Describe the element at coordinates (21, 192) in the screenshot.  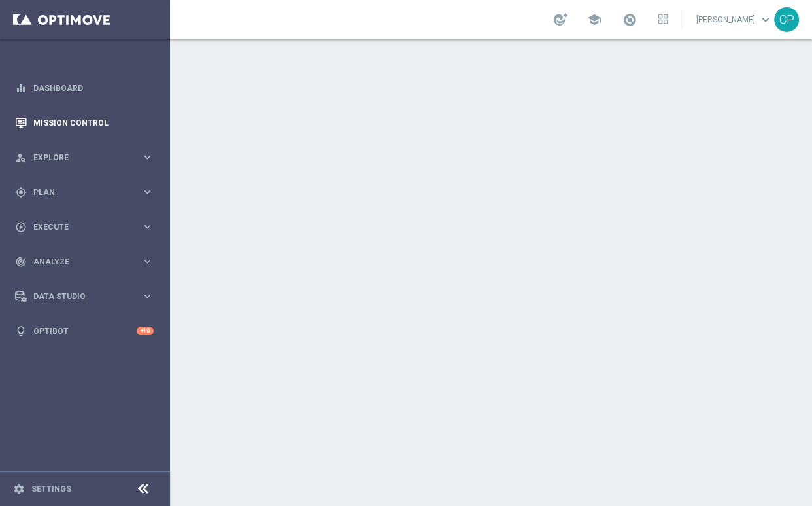
I see `i: gps_fixed` at that location.